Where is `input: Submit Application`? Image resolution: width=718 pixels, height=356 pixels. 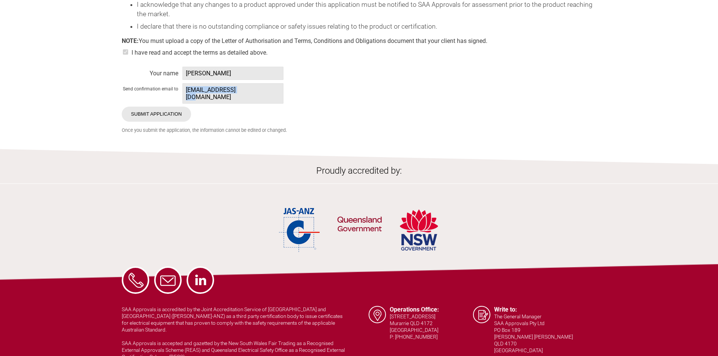
input: Submit Application is located at coordinates (157, 114).